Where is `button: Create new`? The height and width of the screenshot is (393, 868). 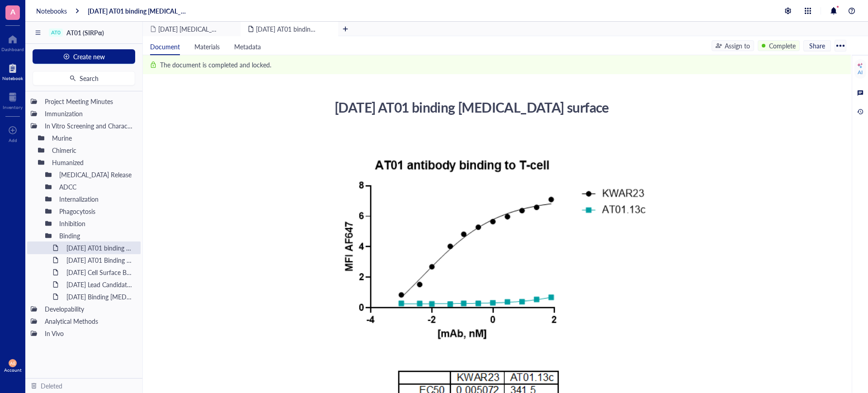
button: Create new is located at coordinates (84, 56).